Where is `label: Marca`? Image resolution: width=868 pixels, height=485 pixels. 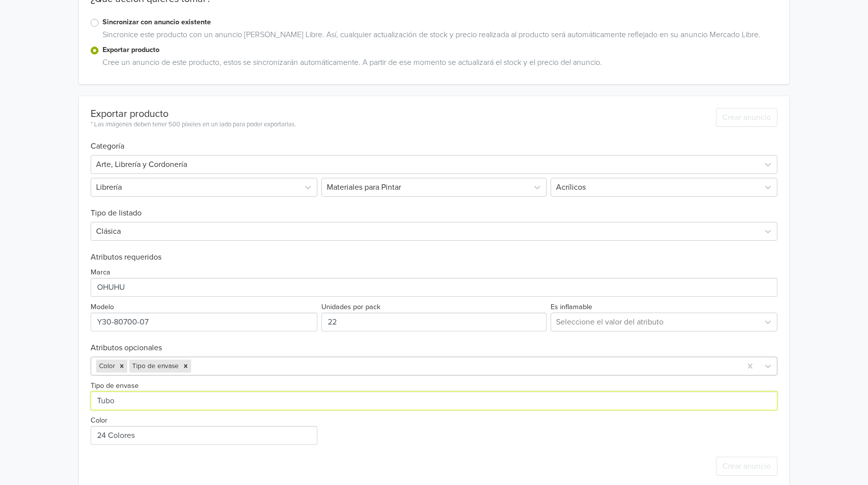
label: Marca is located at coordinates (101, 272).